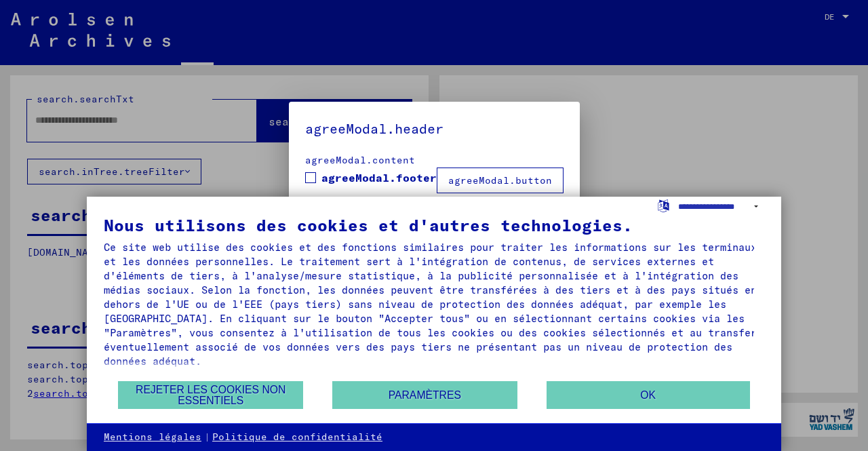 This screenshot has width=868, height=451. I want to click on span: agreeModal.footer, so click(379, 178).